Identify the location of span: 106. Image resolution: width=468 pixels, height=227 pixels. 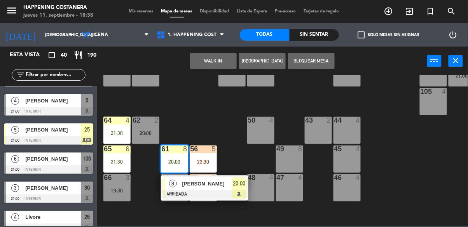
(87, 159).